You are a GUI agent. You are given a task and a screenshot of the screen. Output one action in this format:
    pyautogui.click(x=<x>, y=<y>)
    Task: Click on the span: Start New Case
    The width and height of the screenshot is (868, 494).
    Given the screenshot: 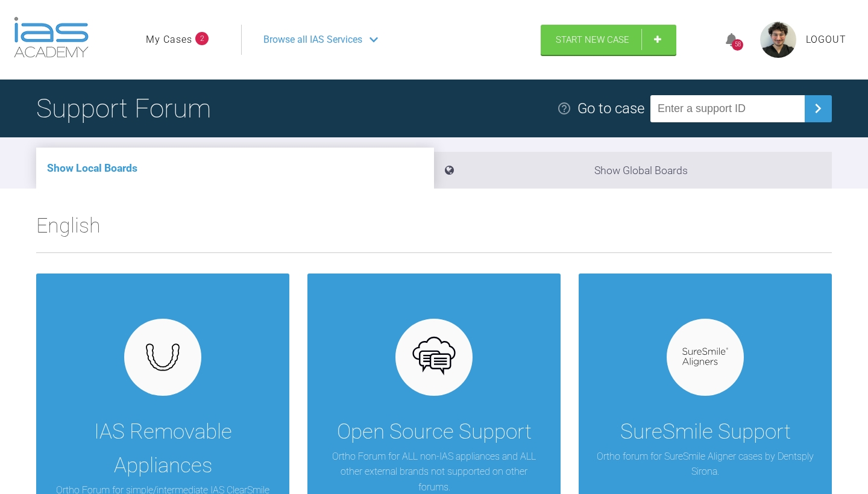 What is the action you would take?
    pyautogui.click(x=593, y=40)
    